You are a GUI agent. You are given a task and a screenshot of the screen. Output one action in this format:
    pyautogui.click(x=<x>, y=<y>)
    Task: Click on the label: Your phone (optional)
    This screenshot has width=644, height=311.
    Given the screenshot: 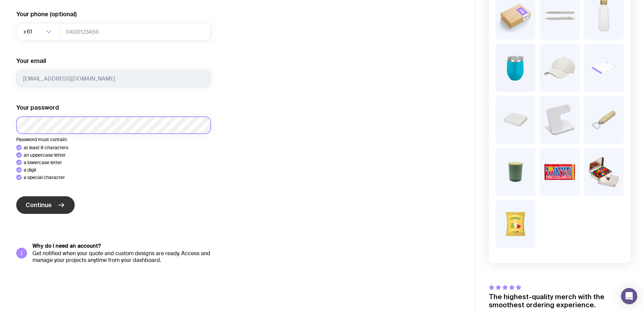 What is the action you would take?
    pyautogui.click(x=46, y=14)
    